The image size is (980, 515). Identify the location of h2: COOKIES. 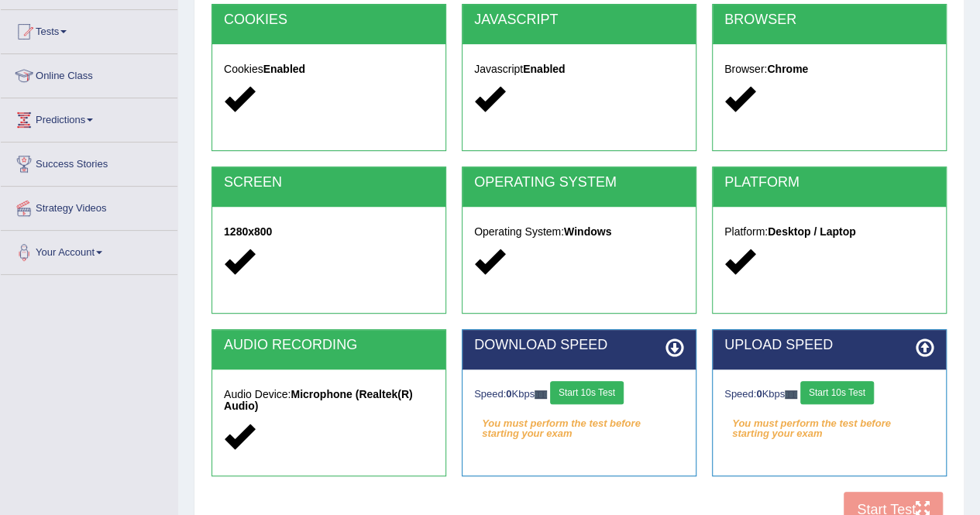
(329, 20).